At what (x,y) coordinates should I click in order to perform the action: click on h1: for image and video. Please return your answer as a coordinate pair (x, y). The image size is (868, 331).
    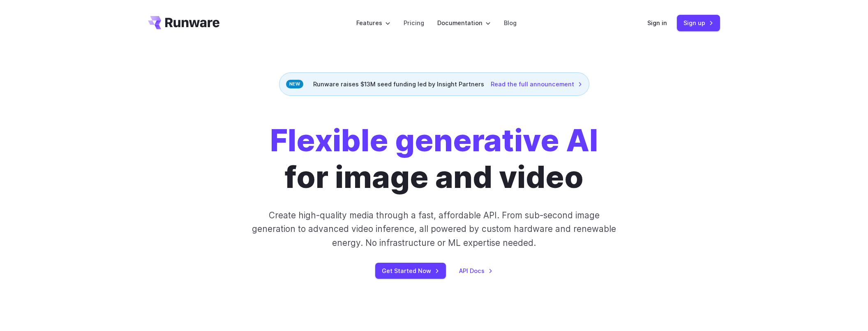
    Looking at the image, I should click on (434, 159).